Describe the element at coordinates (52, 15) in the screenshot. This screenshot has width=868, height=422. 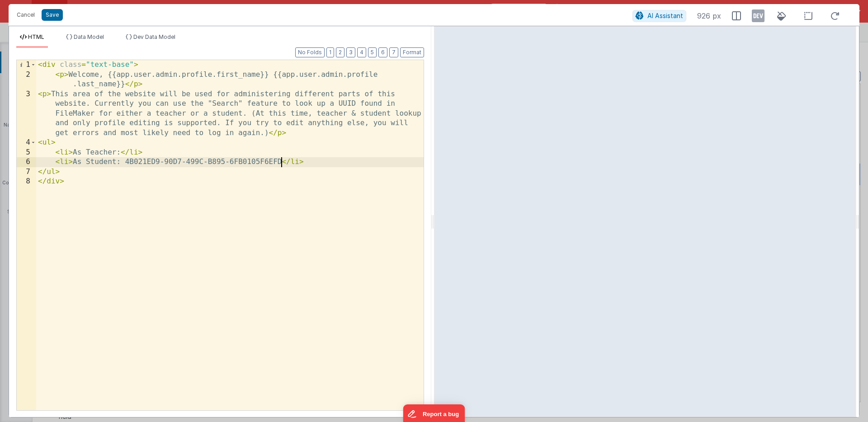
I see `button: Save` at that location.